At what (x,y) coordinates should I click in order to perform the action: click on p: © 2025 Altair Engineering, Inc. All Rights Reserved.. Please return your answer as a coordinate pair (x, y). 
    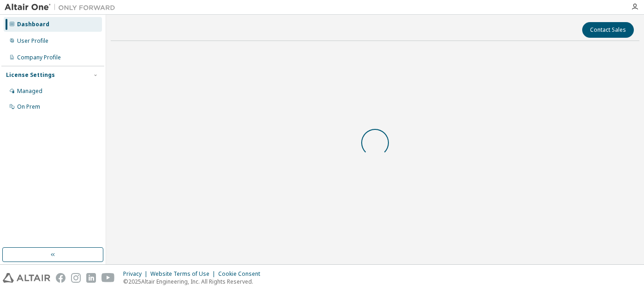
    Looking at the image, I should click on (194, 281).